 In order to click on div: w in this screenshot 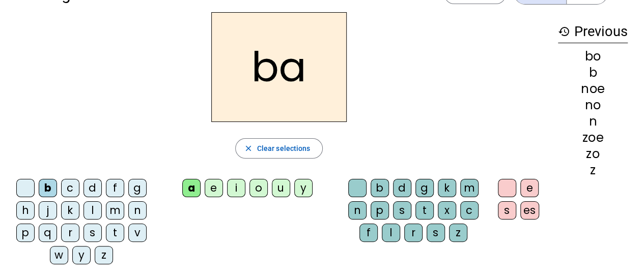, I will do `click(59, 255)`.